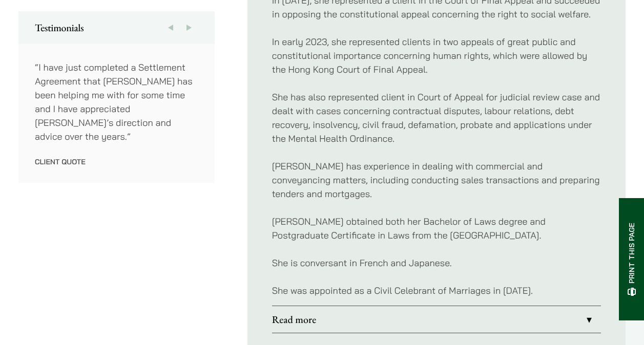  Describe the element at coordinates (171, 28) in the screenshot. I see `button: Previous` at that location.